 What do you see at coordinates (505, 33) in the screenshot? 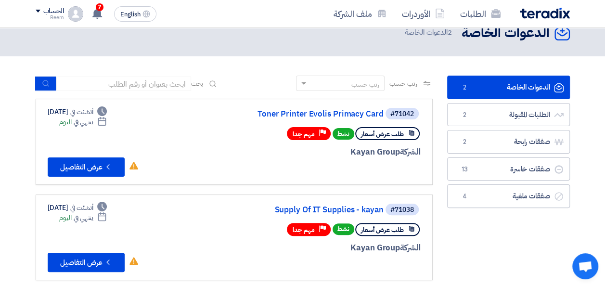
I see `h2: الدعوات الخاصة` at bounding box center [505, 33].